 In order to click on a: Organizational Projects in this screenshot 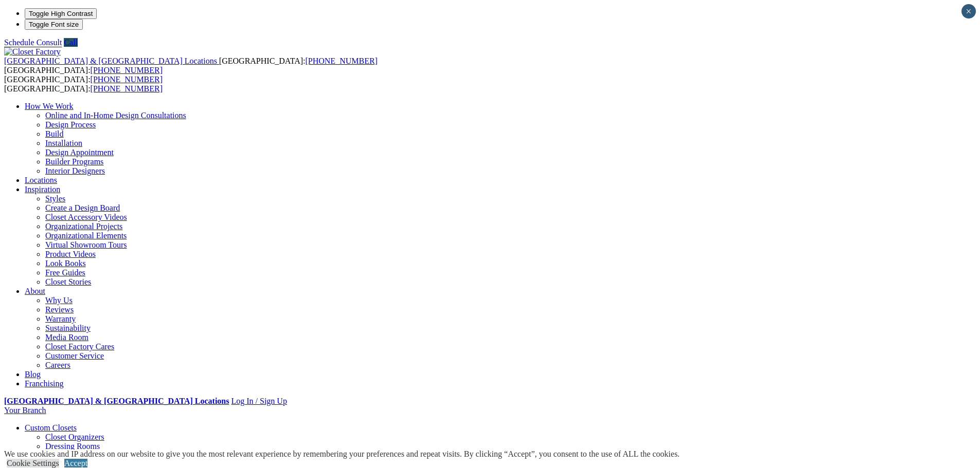, I will do `click(84, 226)`.